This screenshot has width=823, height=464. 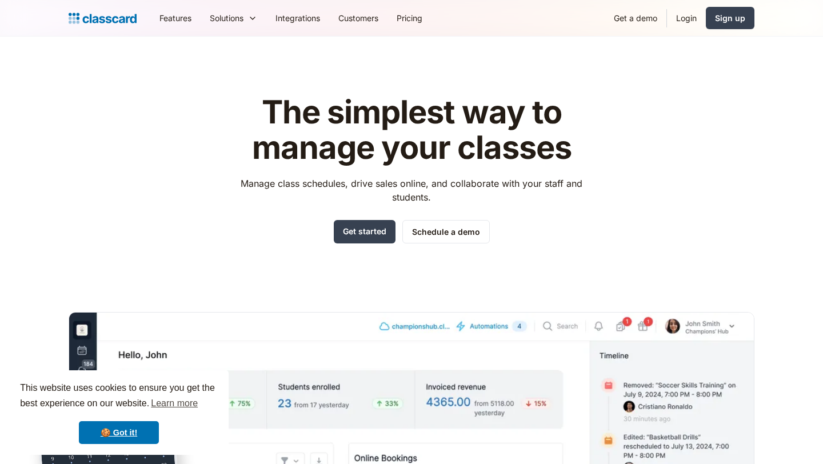 I want to click on span: This website uses cookies to ensure you get the best experience on our website., so click(x=119, y=397).